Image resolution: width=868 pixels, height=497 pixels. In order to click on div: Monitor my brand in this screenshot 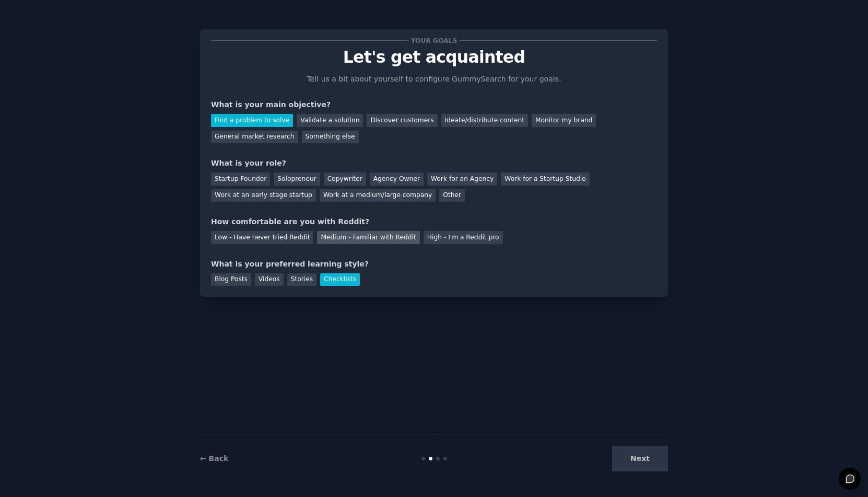, I will do `click(564, 121)`.